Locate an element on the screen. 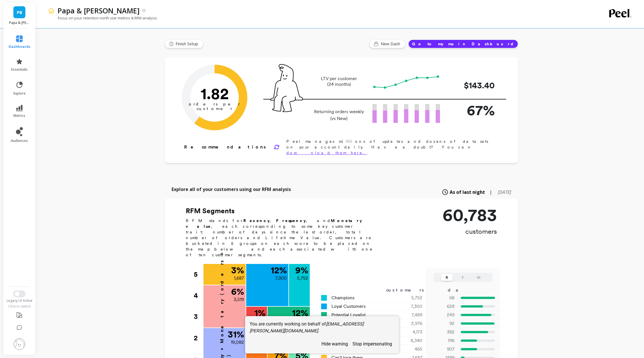 The height and width of the screenshot is (358, 644). p: 67% is located at coordinates (472, 110).